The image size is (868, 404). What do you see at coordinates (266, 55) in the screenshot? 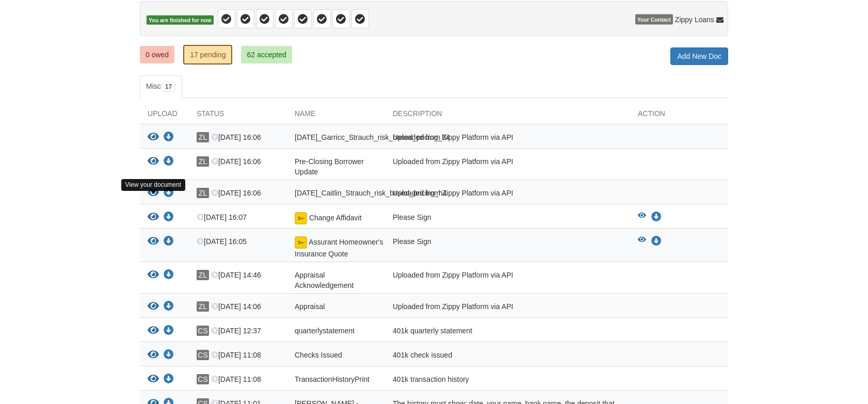
I see `a: 62 accepted` at bounding box center [266, 55].